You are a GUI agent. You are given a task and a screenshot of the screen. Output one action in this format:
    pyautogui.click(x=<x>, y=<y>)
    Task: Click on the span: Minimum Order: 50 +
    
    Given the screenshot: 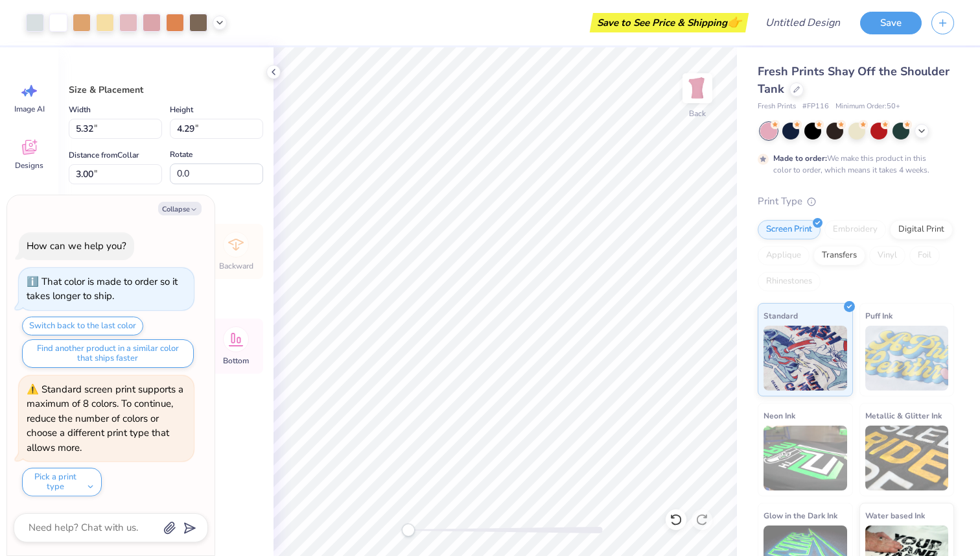 What is the action you would take?
    pyautogui.click(x=868, y=106)
    